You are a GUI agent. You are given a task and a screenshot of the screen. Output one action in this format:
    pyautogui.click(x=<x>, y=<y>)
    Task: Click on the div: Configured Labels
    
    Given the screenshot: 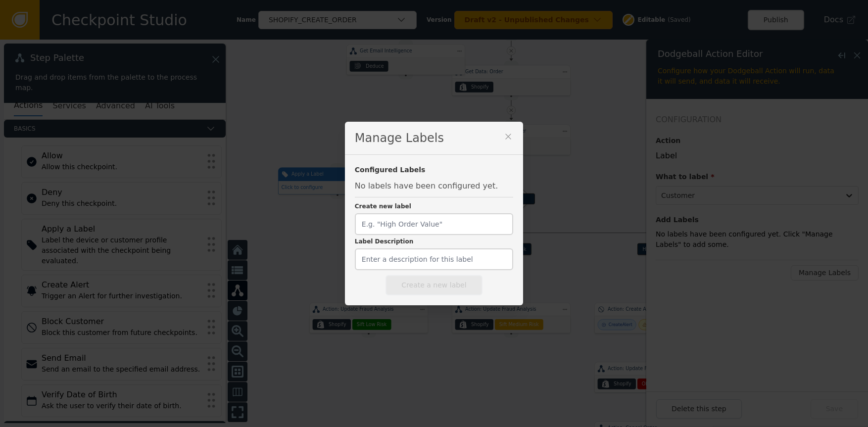 What is the action you would take?
    pyautogui.click(x=434, y=172)
    